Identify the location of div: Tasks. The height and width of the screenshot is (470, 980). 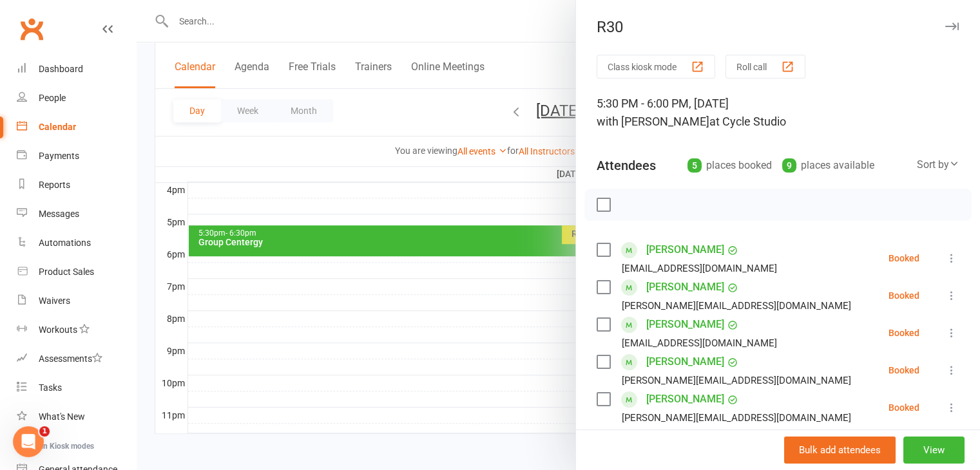
(50, 388).